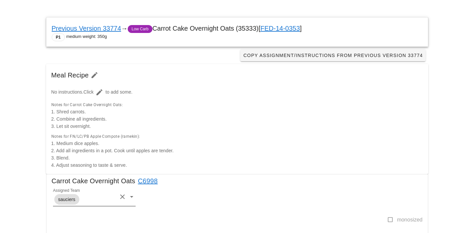 The image size is (474, 233). I want to click on div: Assigned TeamsauciersClear Assigned Team, so click(95, 199).